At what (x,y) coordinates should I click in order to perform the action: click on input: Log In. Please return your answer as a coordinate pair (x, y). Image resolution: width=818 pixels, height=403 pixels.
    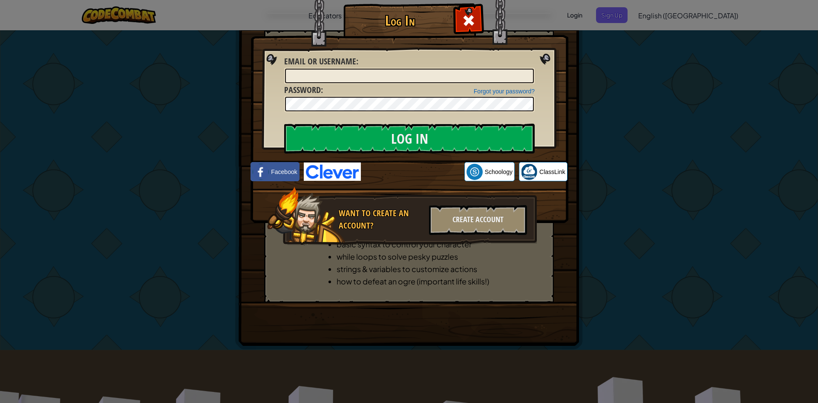
    Looking at the image, I should click on (410, 138).